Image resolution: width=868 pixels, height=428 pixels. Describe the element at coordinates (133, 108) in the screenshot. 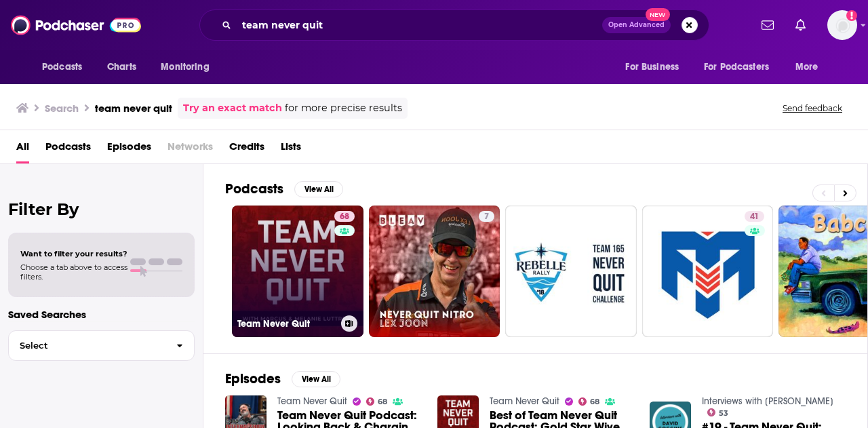

I see `h3: team never quit` at that location.